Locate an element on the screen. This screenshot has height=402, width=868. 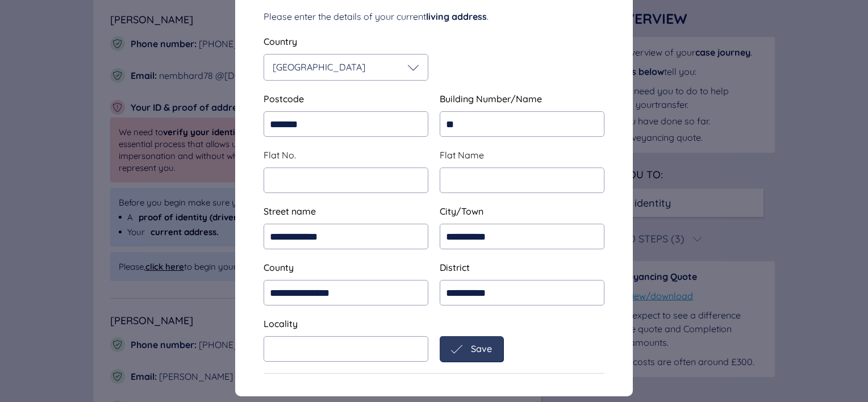
span: Street name is located at coordinates (289, 211).